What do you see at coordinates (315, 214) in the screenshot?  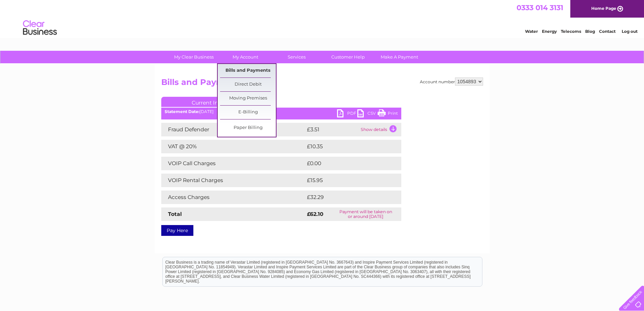 I see `strong: £62.10` at bounding box center [315, 214].